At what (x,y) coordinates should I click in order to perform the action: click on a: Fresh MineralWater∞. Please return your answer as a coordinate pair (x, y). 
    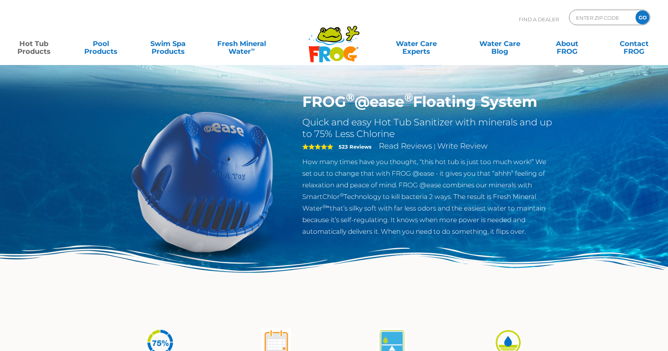
    Looking at the image, I should click on (242, 44).